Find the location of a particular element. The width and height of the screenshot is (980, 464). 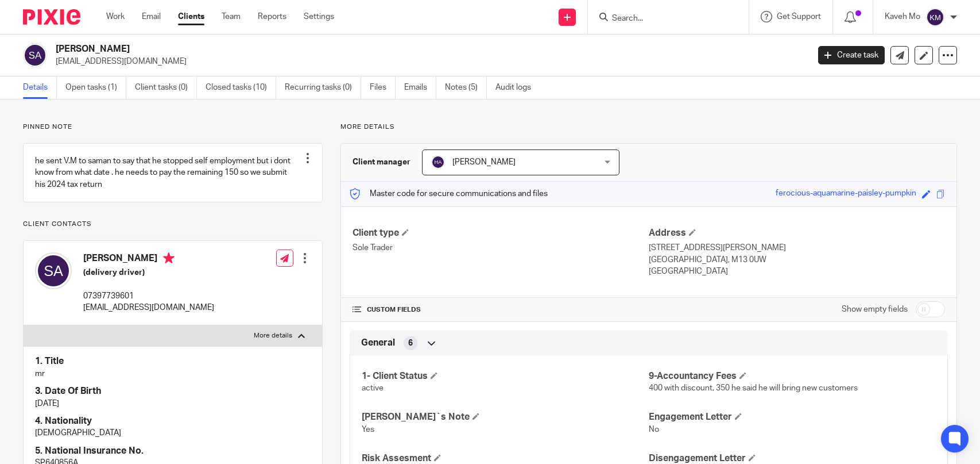

a: Details is located at coordinates (40, 88).